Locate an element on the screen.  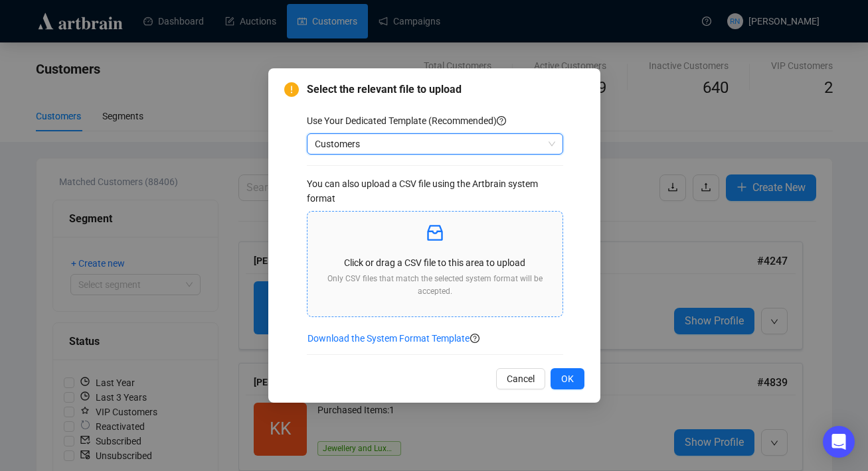
button: OK is located at coordinates (567, 379).